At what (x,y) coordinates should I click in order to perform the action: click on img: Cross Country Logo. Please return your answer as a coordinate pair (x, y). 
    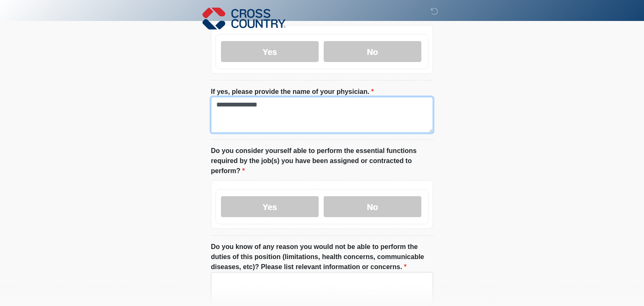
    Looking at the image, I should click on (244, 18).